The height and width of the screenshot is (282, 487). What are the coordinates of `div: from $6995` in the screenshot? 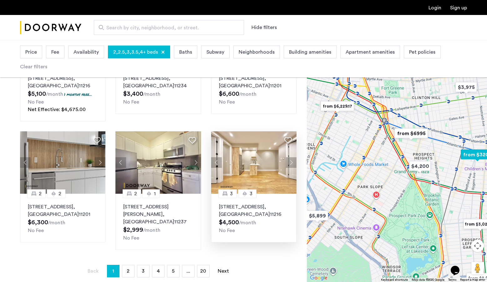 It's located at (411, 133).